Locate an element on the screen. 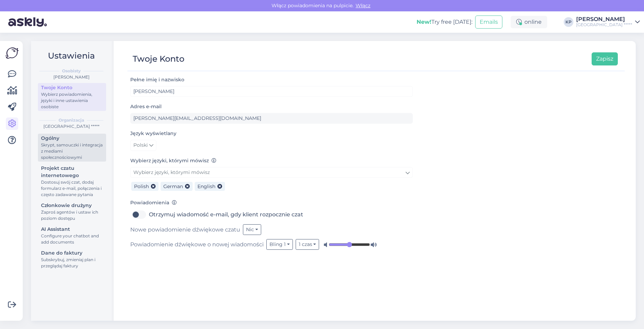 The width and height of the screenshot is (644, 329). div: Configure your chatbot and add documents is located at coordinates (72, 239).